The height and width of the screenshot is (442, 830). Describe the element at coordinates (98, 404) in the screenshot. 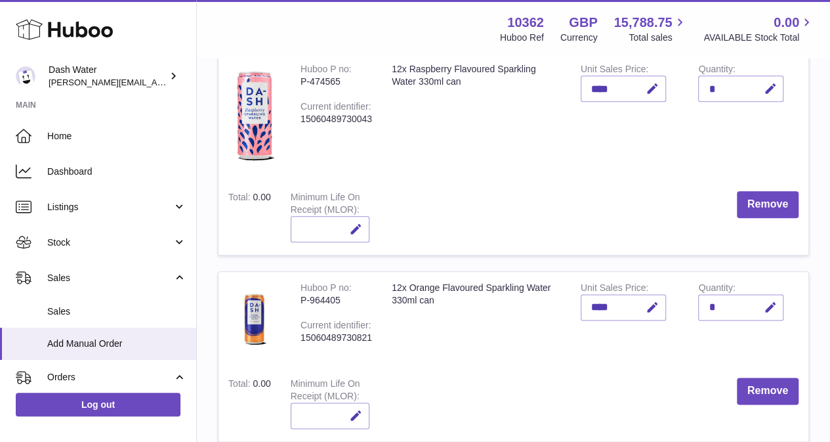

I see `a: Log out` at that location.